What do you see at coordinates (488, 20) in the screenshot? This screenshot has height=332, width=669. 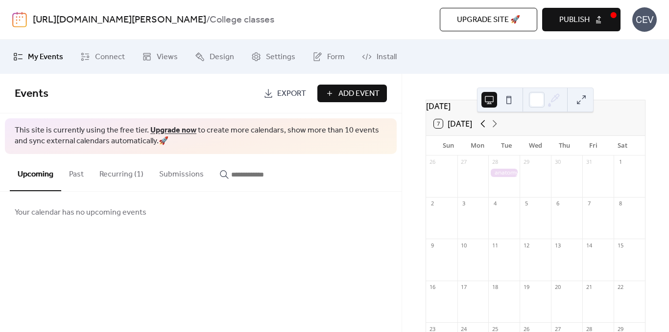 I see `button: Upgrade site 🚀` at bounding box center [488, 20].